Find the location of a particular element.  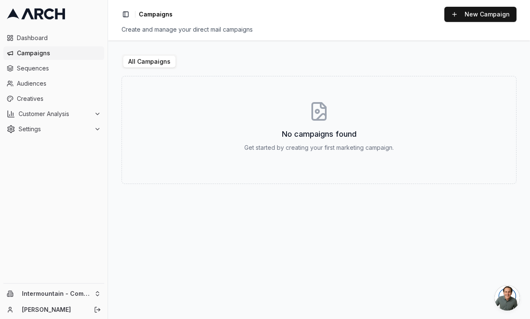

span: Dashboard is located at coordinates (59, 38).